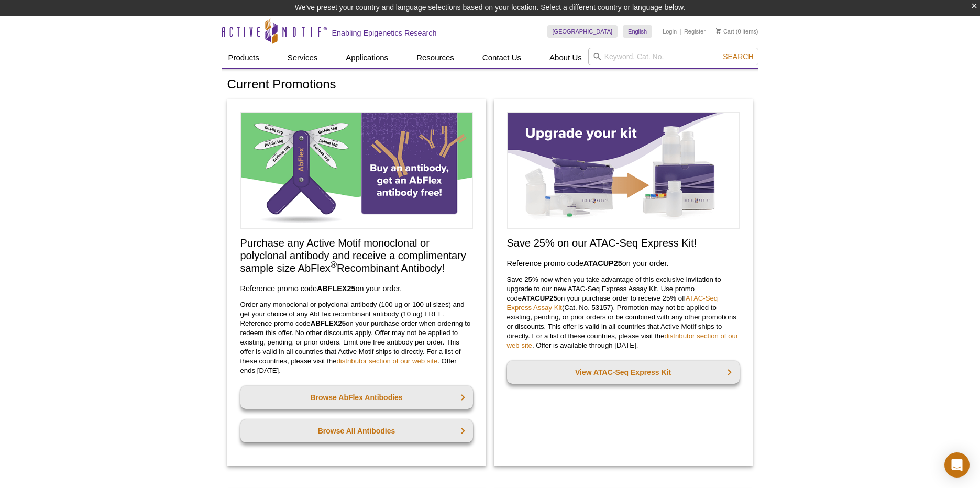  I want to click on a: English, so click(637, 31).